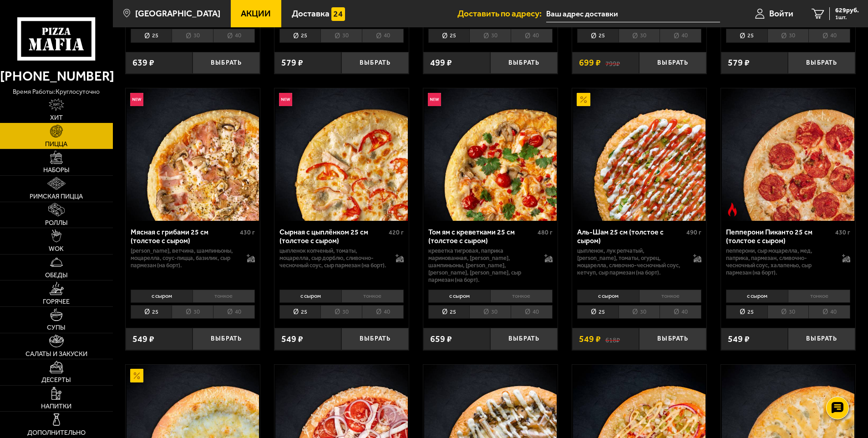 The width and height of the screenshot is (868, 438). What do you see at coordinates (342, 154) in the screenshot?
I see `a: НовинкаСырная с цыплёнком 25 см (толстое с сыром)` at bounding box center [342, 154].